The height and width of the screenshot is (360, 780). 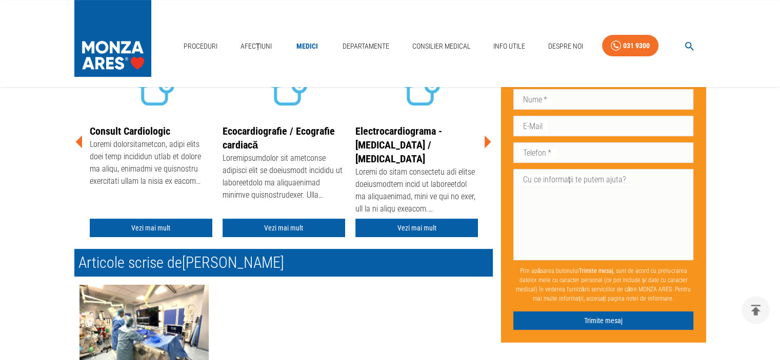 I want to click on a: 031 9300, so click(x=630, y=46).